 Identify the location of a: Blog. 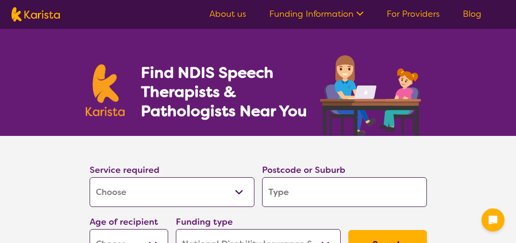
(472, 14).